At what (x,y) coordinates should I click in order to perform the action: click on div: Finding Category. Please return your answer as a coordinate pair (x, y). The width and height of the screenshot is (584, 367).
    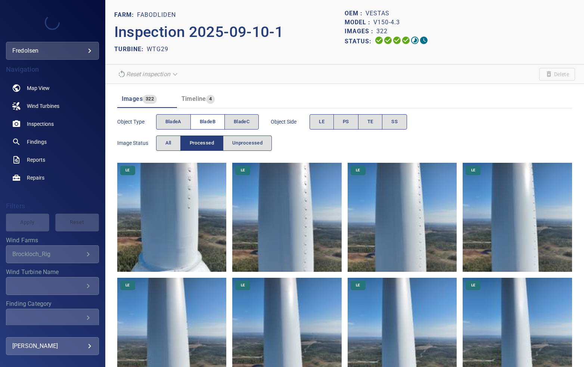
    Looking at the image, I should click on (52, 318).